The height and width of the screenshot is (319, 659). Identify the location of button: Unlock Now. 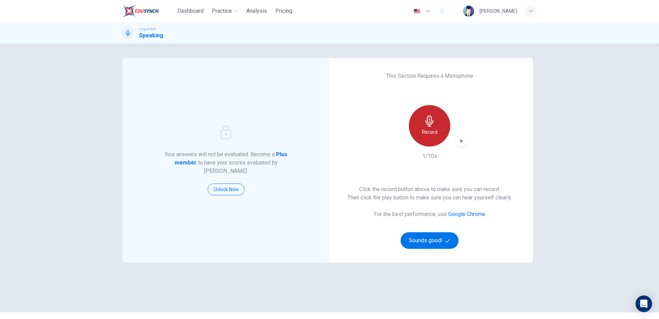
(226, 189).